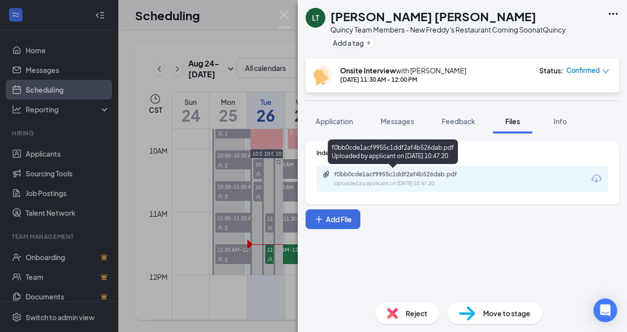 The height and width of the screenshot is (332, 627). I want to click on div: Status :, so click(551, 70).